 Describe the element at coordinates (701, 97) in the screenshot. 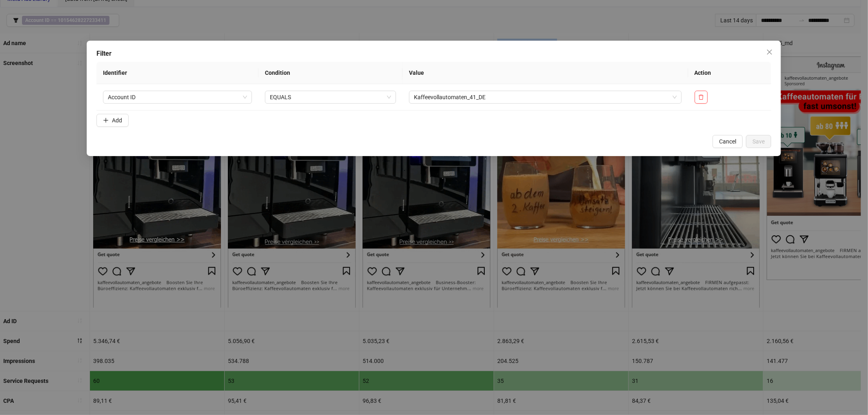

I see `span: delete` at that location.